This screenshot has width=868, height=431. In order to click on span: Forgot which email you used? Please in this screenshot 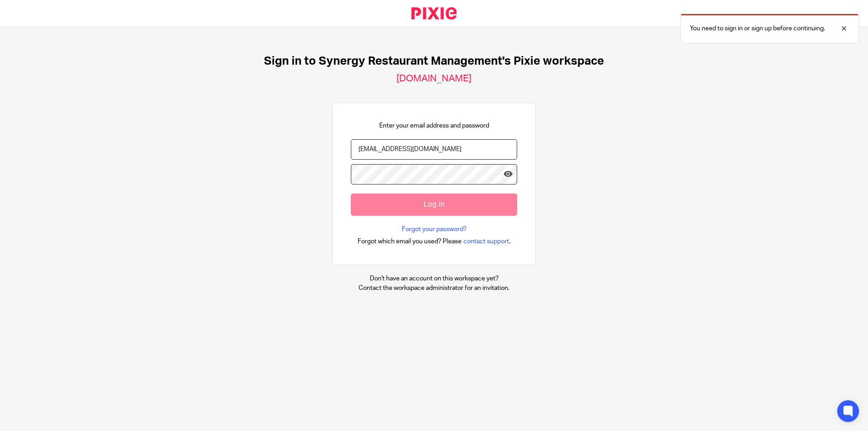, I will do `click(410, 241)`.